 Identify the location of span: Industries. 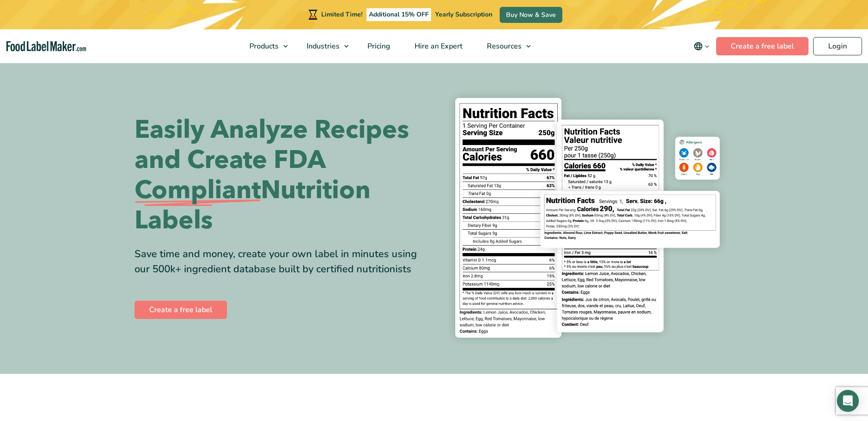
(322, 46).